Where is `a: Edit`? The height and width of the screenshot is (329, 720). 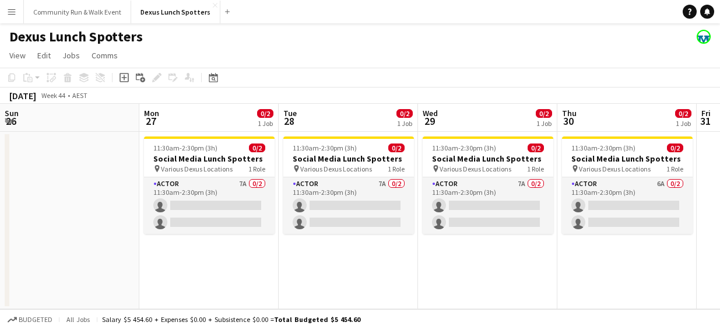
a: Edit is located at coordinates (44, 55).